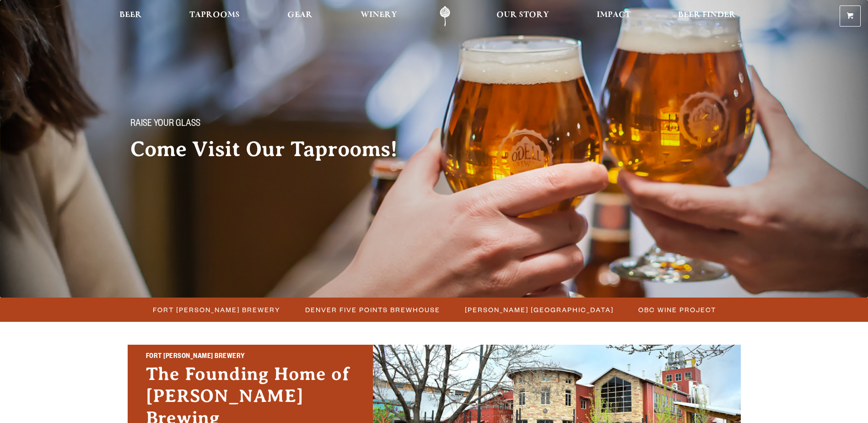  What do you see at coordinates (379, 15) in the screenshot?
I see `span: Winery` at bounding box center [379, 15].